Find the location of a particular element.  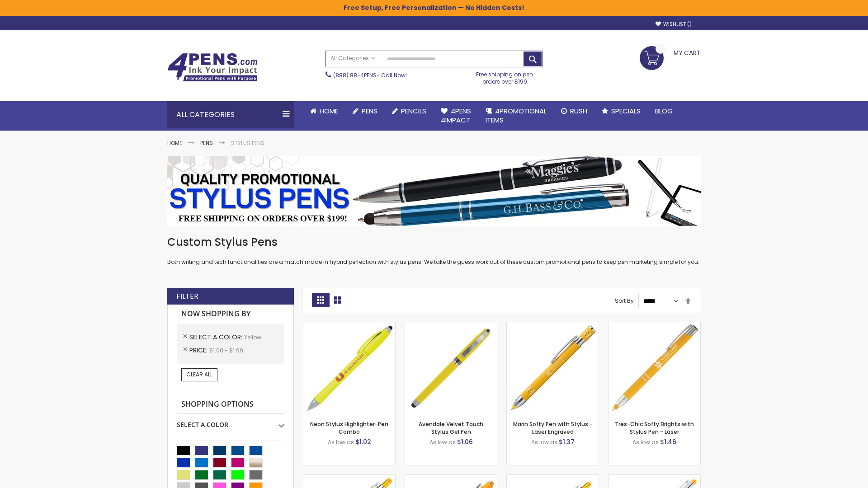

a: Clear All is located at coordinates (200, 375).